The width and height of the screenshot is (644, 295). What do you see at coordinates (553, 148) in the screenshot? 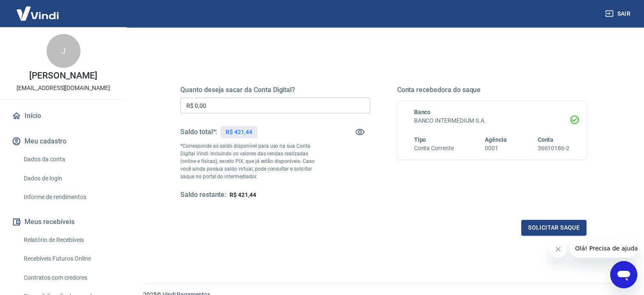
I see `h6: 36610186-2` at bounding box center [553, 148].